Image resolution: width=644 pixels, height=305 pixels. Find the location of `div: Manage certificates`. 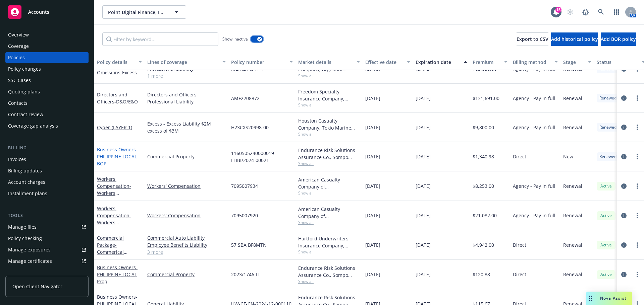

div: Manage certificates is located at coordinates (30, 261).